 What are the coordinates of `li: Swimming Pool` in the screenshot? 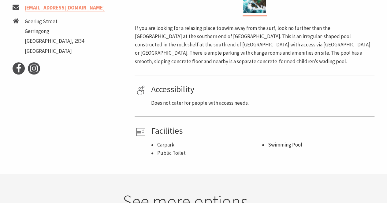 It's located at (320, 145).